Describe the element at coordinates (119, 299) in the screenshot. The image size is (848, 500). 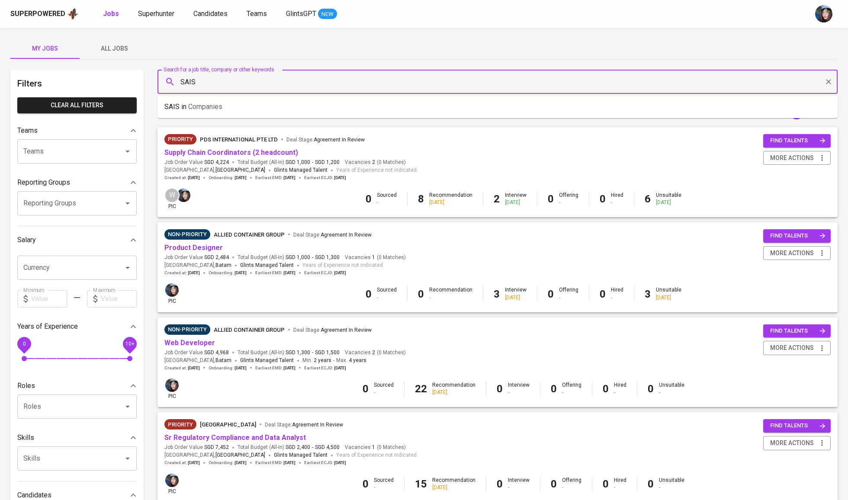
I see `input: Value` at that location.